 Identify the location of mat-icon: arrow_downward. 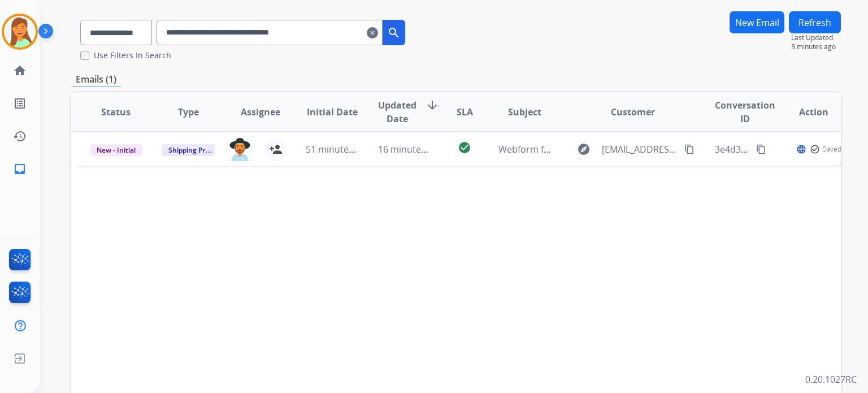
(433, 105).